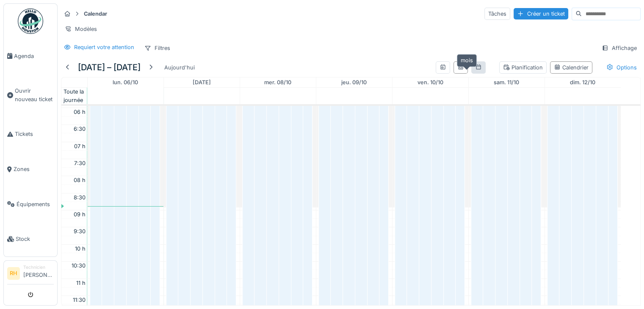 This screenshot has width=644, height=309. What do you see at coordinates (34, 95) in the screenshot?
I see `span: Ouvrir nouveau ticket` at bounding box center [34, 95].